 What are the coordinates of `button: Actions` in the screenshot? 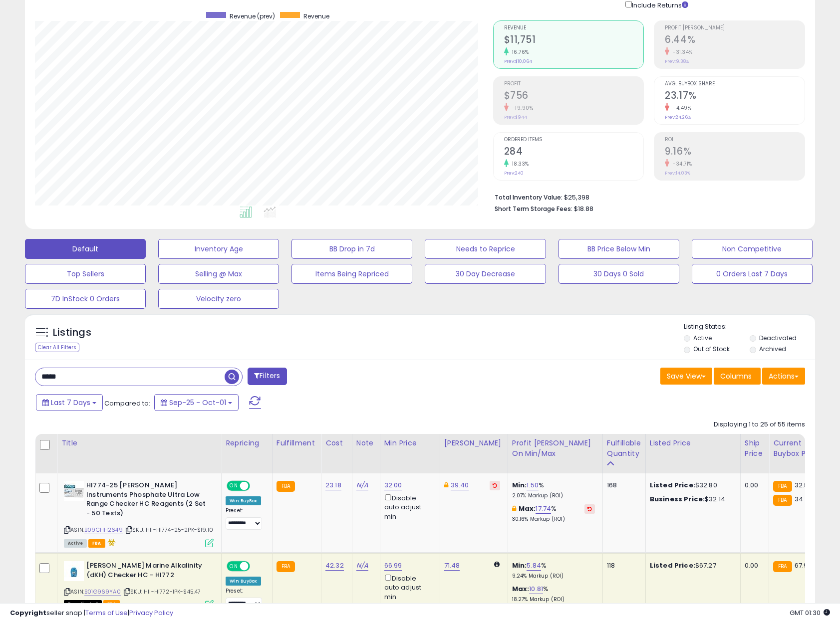 It's located at (784, 376).